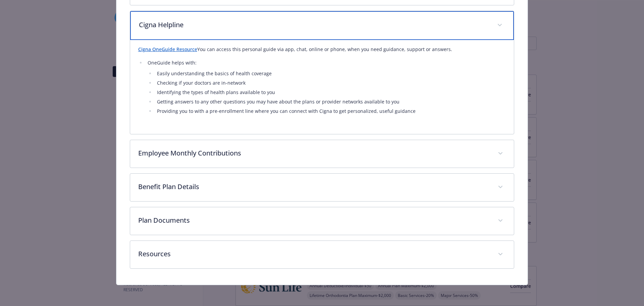  I want to click on li: OneGuide helps with:, so click(326, 87).